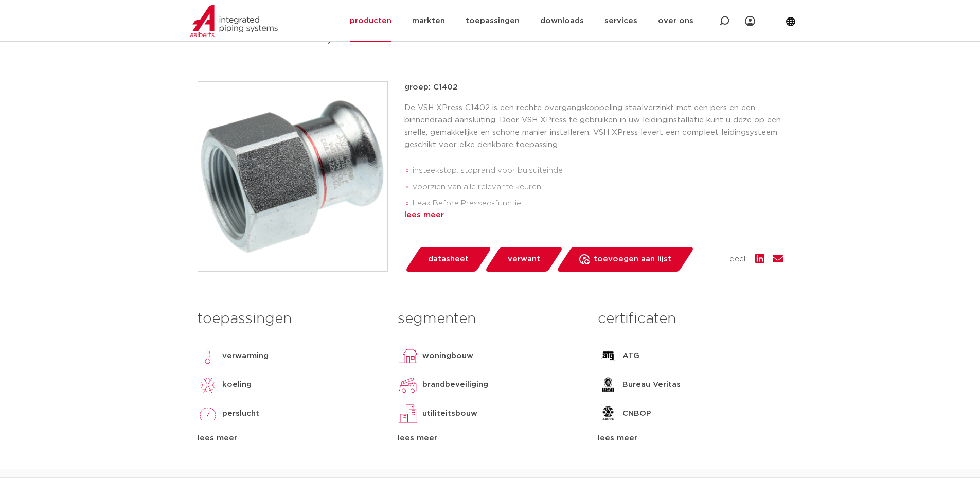 This screenshot has width=980, height=478. I want to click on p: De VSH XPress C1402 is een rechte overgangskoppeling staalverzinkt met een pers en een binnendraa..., so click(594, 127).